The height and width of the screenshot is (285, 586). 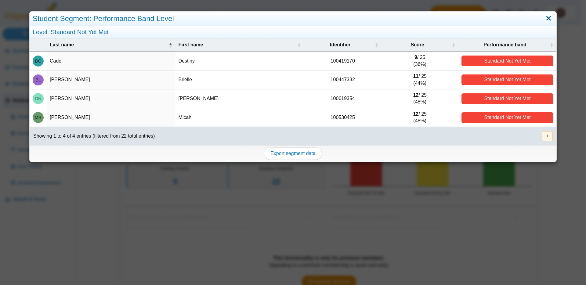 What do you see at coordinates (419, 80) in the screenshot?
I see `td: / 25 (44%)` at bounding box center [419, 80].